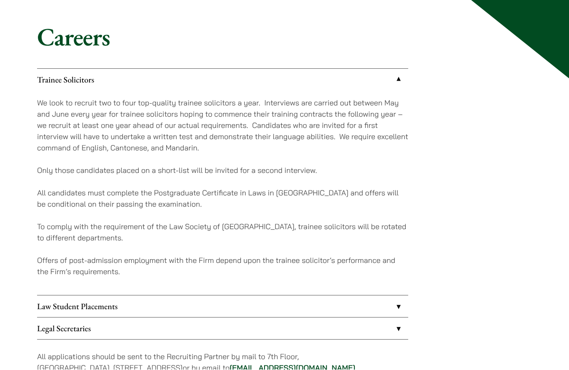 The height and width of the screenshot is (370, 569). Describe the element at coordinates (222, 266) in the screenshot. I see `p: Offers of post-admission employment with the Firm depend upon the trainee solicitor’s performance...` at that location.